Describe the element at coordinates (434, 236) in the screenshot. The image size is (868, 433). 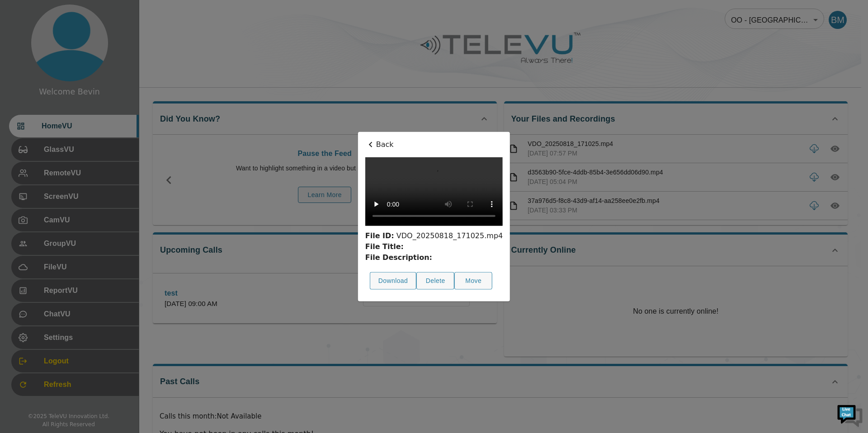
I see `div: VDO_20250818_171025.mp4` at that location.